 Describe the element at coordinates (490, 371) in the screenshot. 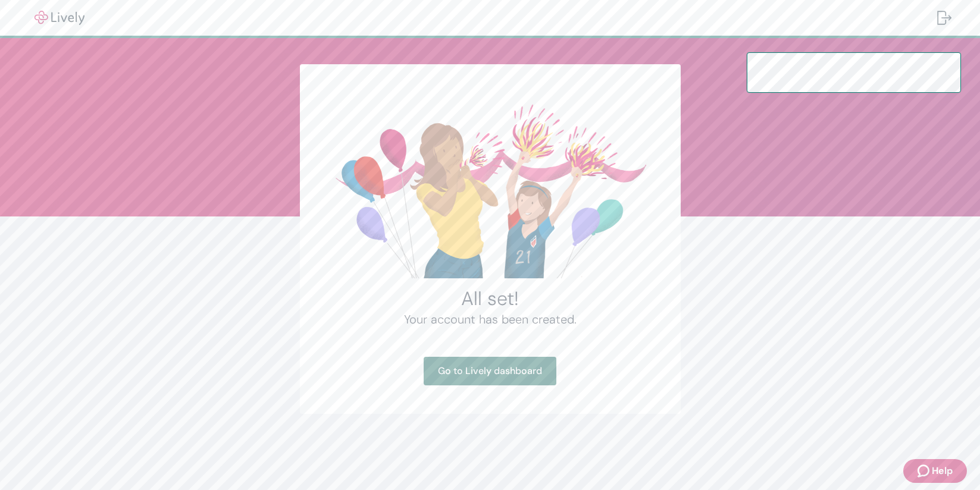

I see `a: Go to Lively dashboard` at that location.